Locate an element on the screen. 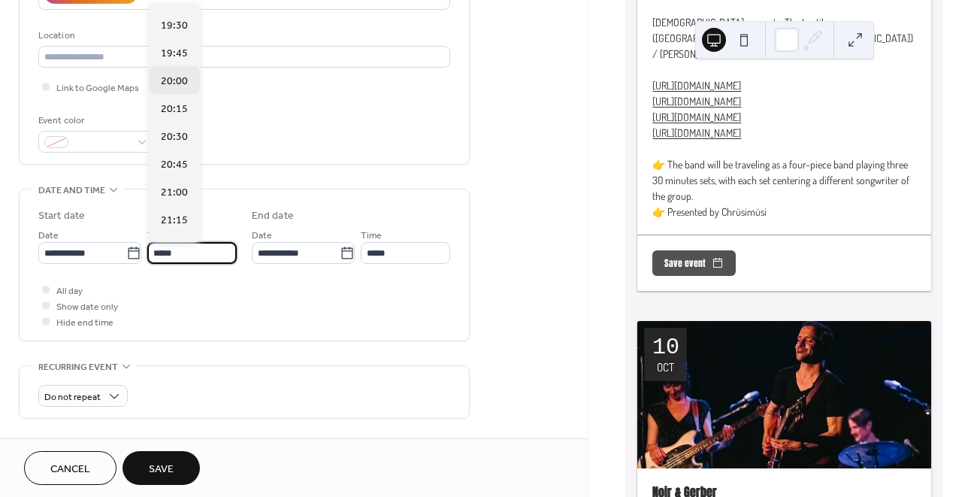  span: 20:30 is located at coordinates (174, 137).